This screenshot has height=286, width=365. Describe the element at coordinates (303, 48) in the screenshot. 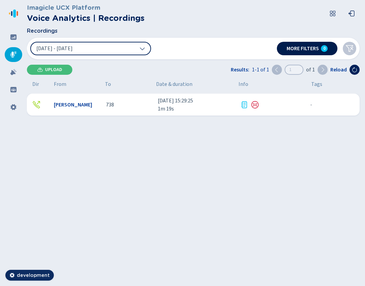

I see `span: More filters` at that location.